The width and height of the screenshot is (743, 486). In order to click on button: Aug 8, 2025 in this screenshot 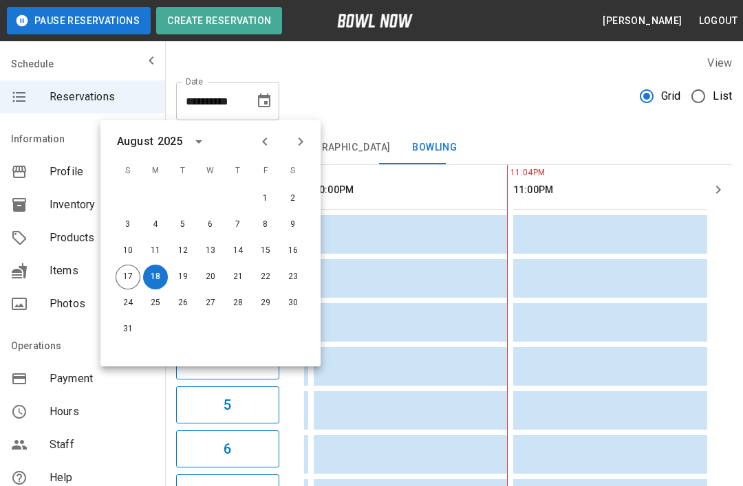, I will do `click(265, 225)`.